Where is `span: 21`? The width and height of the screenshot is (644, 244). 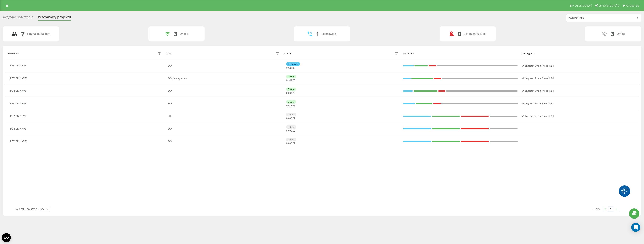 span: 21 is located at coordinates (291, 68).